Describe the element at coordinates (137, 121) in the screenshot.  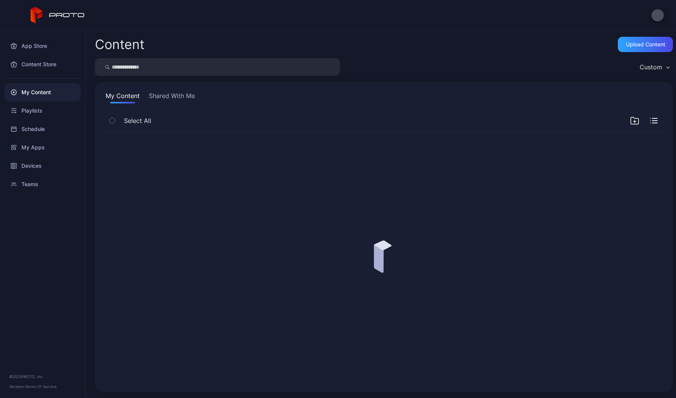
I see `span: Select All` at that location.